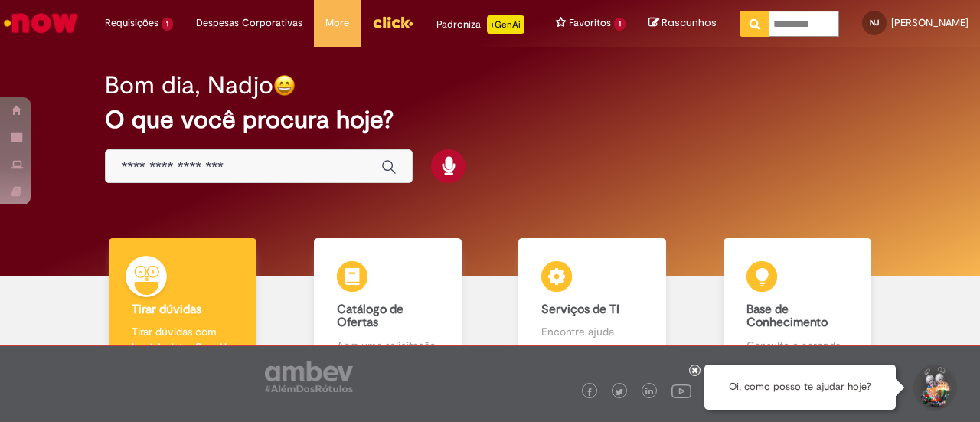  I want to click on h2: Bom dia, Nadjo, so click(189, 85).